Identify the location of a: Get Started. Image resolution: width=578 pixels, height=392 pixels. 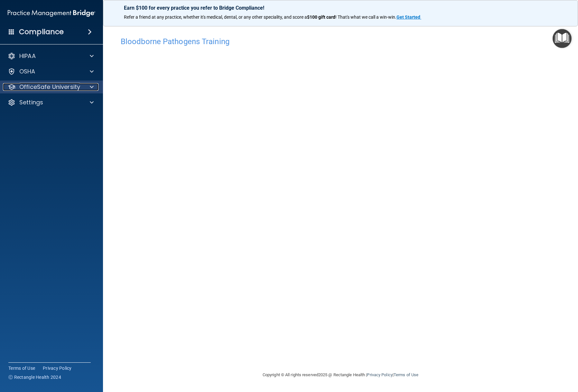
(409, 17).